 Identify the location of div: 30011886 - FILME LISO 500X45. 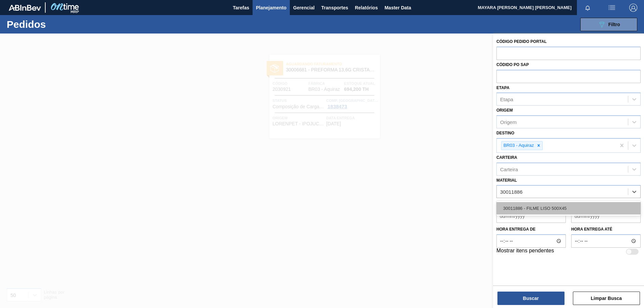
(568, 208).